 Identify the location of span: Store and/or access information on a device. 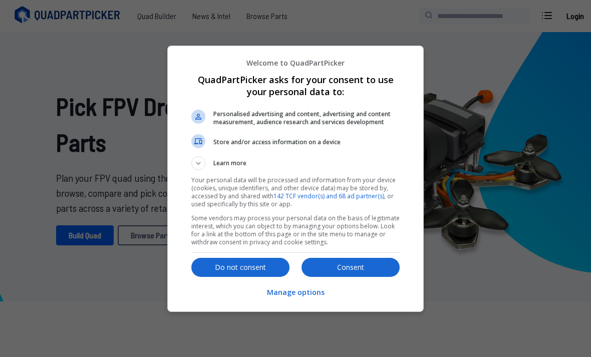
(306, 142).